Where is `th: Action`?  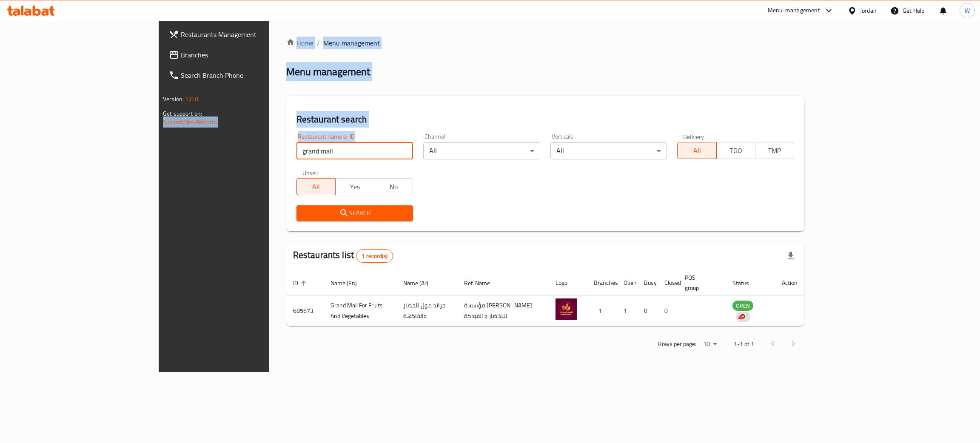 th: Action is located at coordinates (789, 283).